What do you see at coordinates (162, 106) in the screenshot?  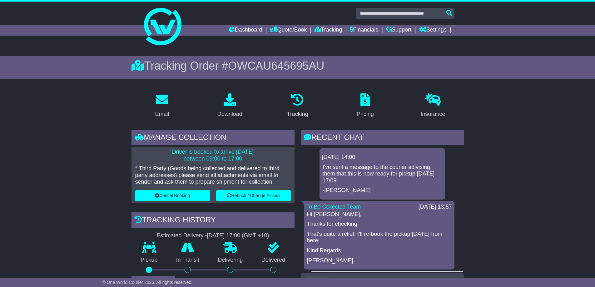 I see `a: Email` at bounding box center [162, 106].